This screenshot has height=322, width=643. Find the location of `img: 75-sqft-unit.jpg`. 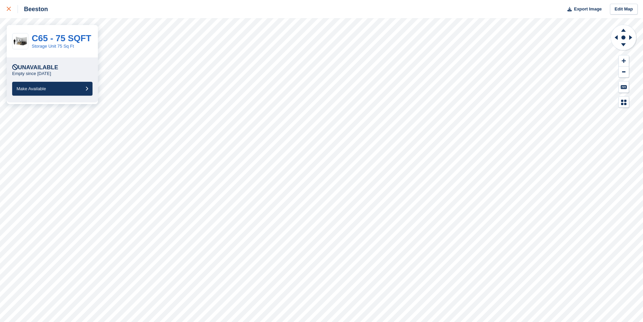

img: 75-sqft-unit.jpg is located at coordinates (20, 41).